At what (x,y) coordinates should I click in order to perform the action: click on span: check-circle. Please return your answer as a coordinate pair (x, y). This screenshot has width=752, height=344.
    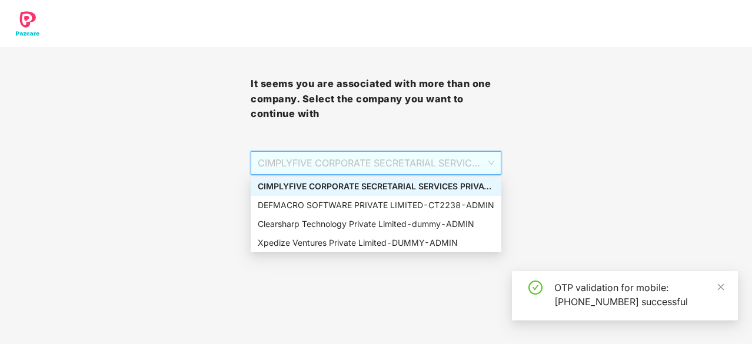
    Looking at the image, I should click on (536, 288).